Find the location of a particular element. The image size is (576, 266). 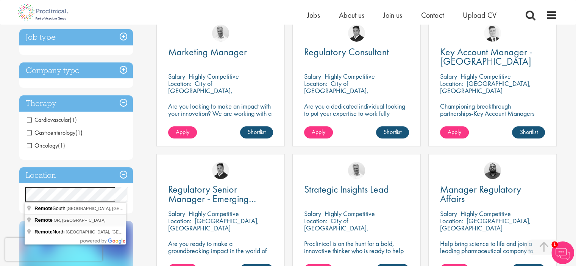

a: Nicolas Daniel is located at coordinates (492, 33).